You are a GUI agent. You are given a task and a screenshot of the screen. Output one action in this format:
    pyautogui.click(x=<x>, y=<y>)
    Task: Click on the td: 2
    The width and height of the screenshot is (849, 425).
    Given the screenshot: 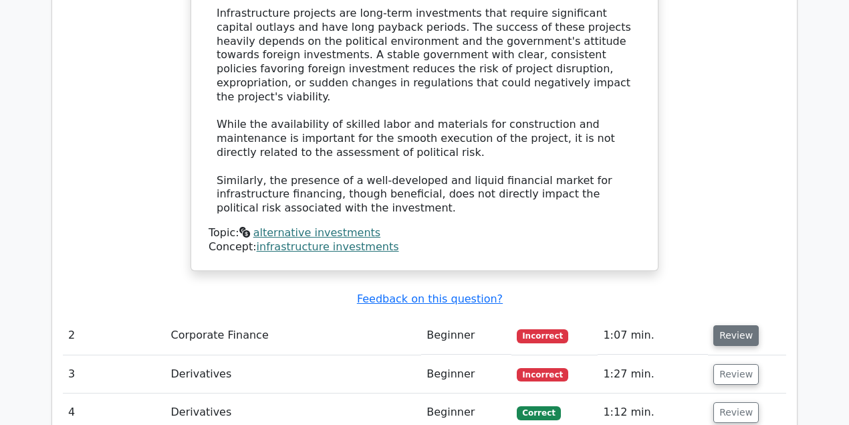 What is the action you would take?
    pyautogui.click(x=114, y=335)
    